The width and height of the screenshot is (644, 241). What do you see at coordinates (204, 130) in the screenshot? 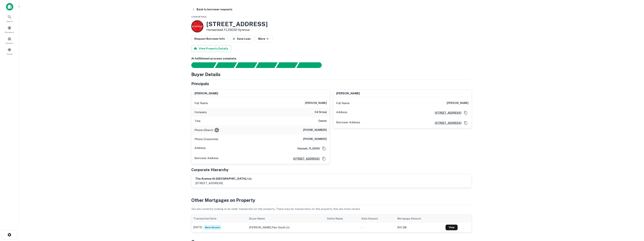
I see `p: Phone (Direct)` at bounding box center [204, 130].